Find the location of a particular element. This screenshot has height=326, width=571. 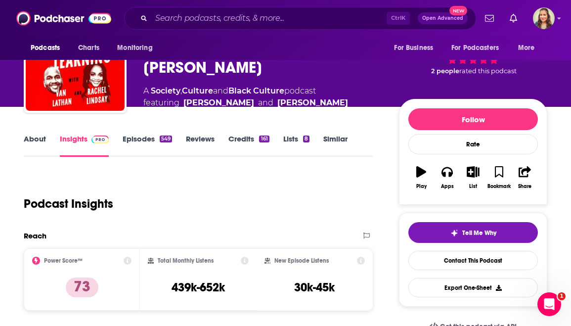

a: Similar is located at coordinates (335, 145).